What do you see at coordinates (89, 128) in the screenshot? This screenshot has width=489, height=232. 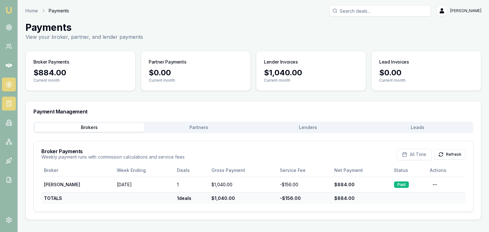 I see `button: Brokers` at bounding box center [89, 128].